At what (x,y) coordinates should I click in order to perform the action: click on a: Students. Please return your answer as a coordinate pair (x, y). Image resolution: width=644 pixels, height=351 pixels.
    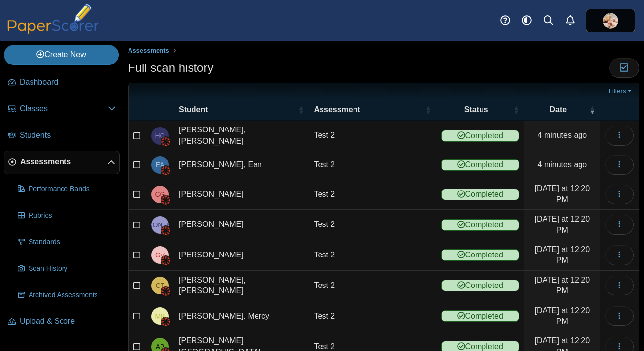
    Looking at the image, I should click on (62, 136).